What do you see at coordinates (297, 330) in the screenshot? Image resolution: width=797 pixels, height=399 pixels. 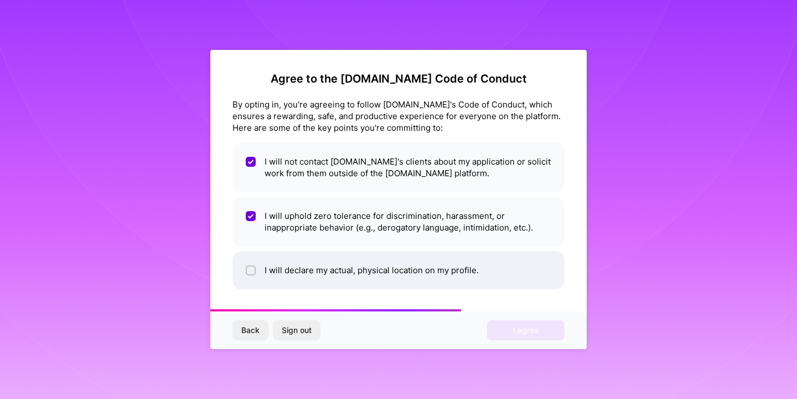 I see `button: Sign out` at bounding box center [297, 330].